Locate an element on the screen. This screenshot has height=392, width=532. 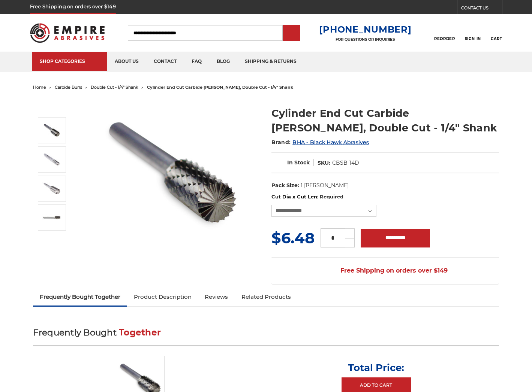
a: CONTACT US is located at coordinates (481, 9).